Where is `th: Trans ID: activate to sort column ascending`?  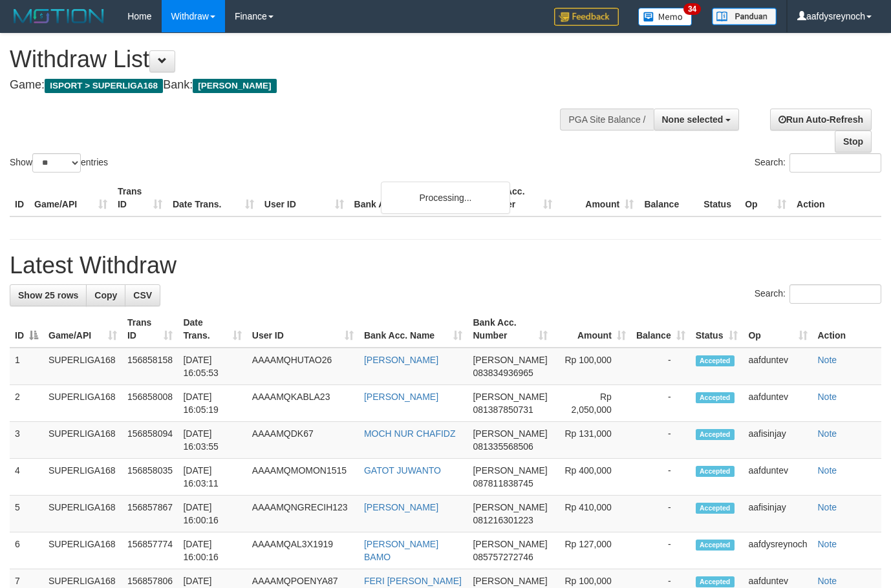 th: Trans ID: activate to sort column ascending is located at coordinates (150, 329).